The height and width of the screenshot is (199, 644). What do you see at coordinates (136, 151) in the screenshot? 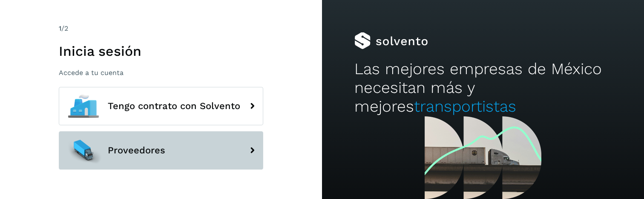
I see `span: Proveedores` at bounding box center [136, 151].